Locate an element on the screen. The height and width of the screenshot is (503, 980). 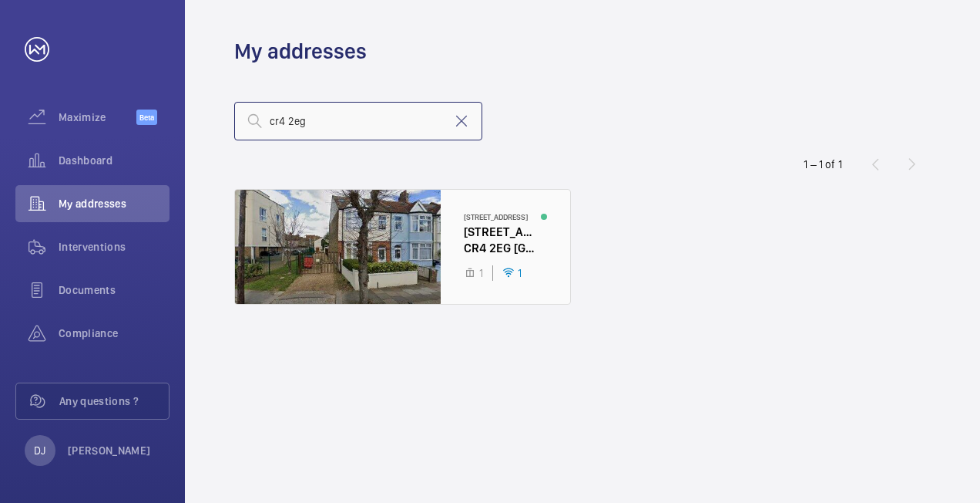
input: Search by address is located at coordinates (359, 121).